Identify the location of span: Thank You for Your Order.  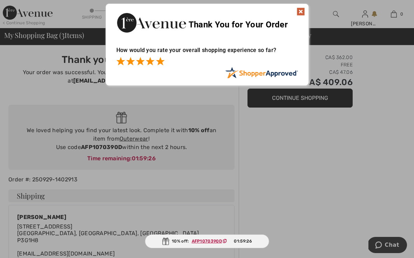
(238, 25).